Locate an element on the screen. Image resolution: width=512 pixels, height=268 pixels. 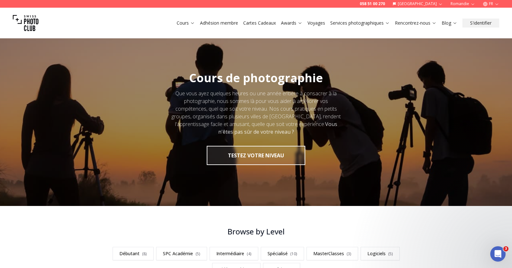
a: SPC Académie(5) is located at coordinates (181, 254).